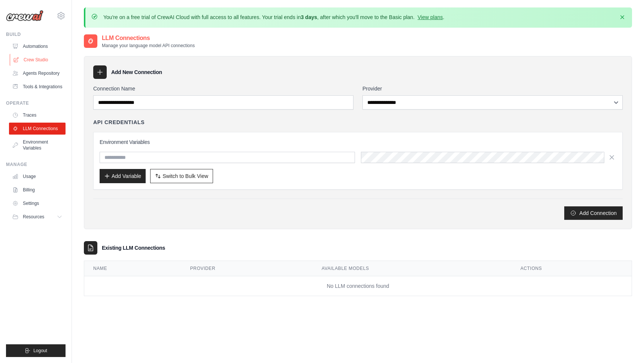  What do you see at coordinates (309, 17) in the screenshot?
I see `strong: 3 days` at bounding box center [309, 17].